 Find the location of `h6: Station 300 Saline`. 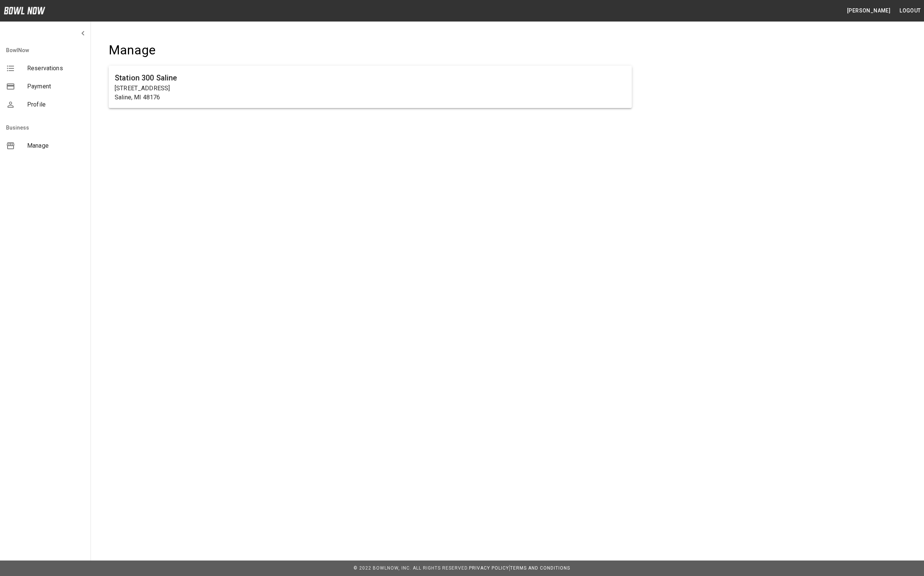

h6: Station 300 Saline is located at coordinates (370, 78).